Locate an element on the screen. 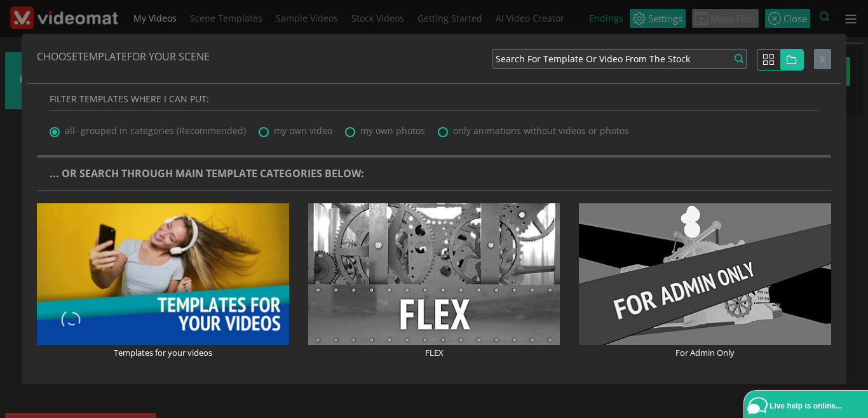 The height and width of the screenshot is (418, 868). span: all is located at coordinates (155, 130).